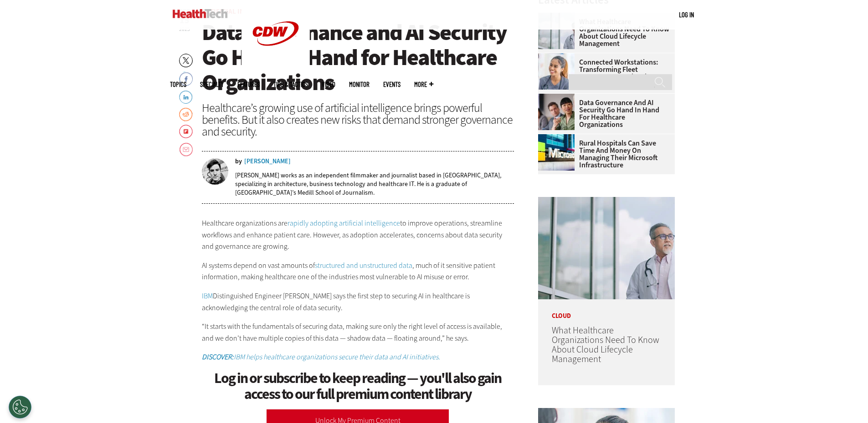 This screenshot has width=868, height=423. What do you see at coordinates (423, 84) in the screenshot?
I see `span: More` at bounding box center [423, 84].